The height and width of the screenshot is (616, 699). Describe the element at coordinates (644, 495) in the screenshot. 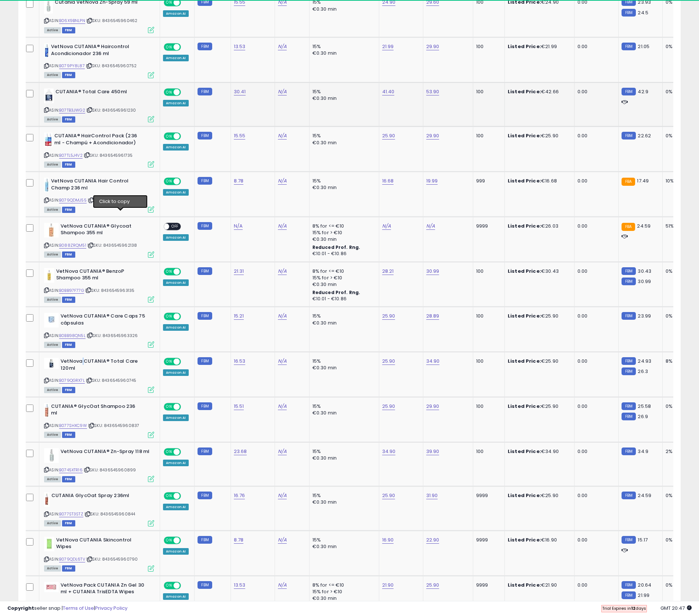

I see `span: 24.59` at that location.